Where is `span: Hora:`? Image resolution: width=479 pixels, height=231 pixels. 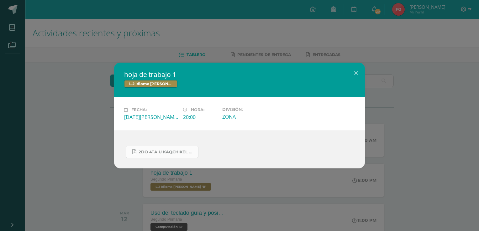 span: Hora: is located at coordinates (198, 110).